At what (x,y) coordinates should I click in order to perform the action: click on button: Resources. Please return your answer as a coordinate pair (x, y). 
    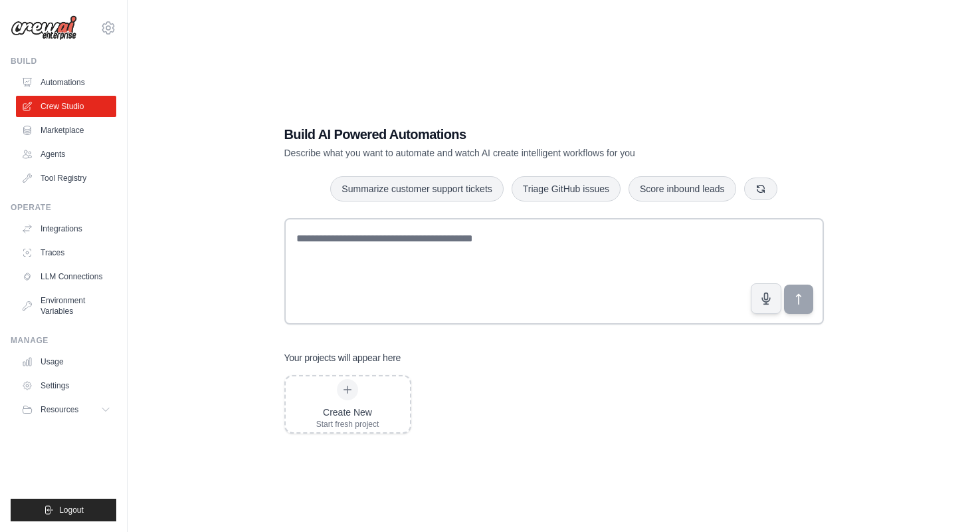
    Looking at the image, I should click on (66, 409).